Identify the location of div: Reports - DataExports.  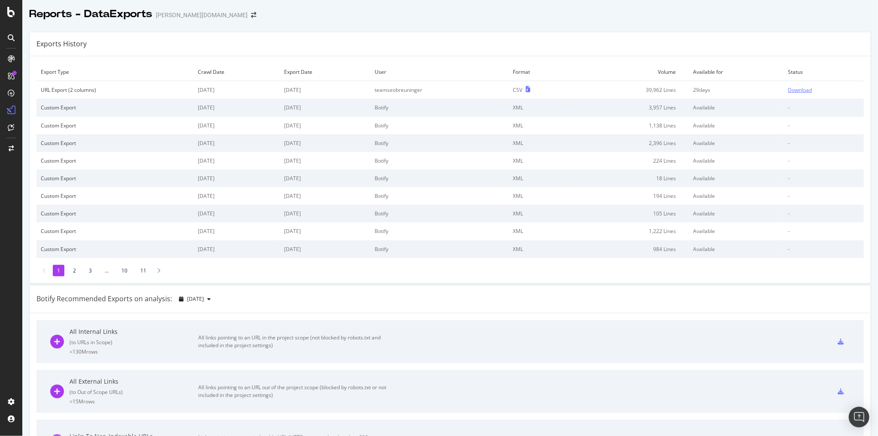
(90, 14).